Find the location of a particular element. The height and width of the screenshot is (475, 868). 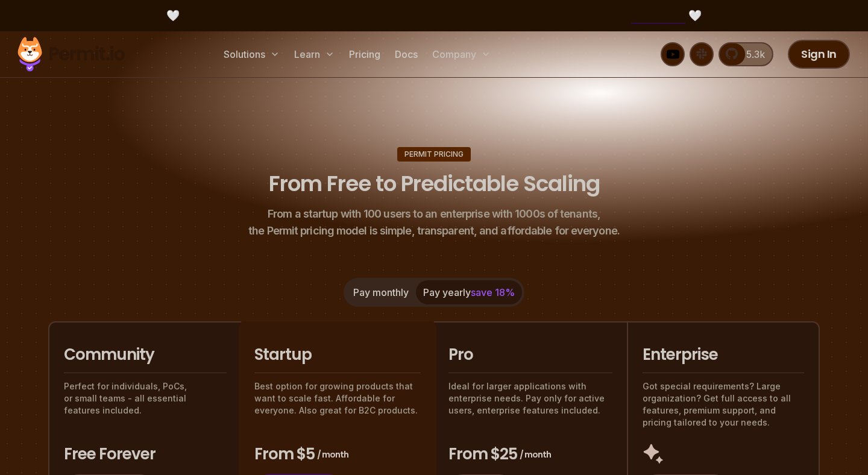

h2: Enterprise is located at coordinates (724, 356).